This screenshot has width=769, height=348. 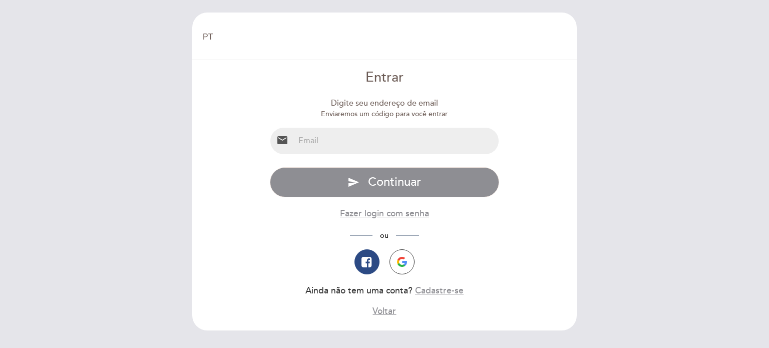 What do you see at coordinates (359, 290) in the screenshot?
I see `span: Ainda não tem uma conta?` at bounding box center [359, 290].